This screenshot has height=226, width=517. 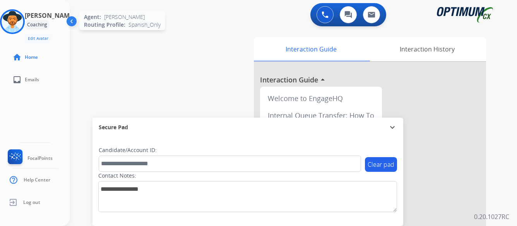 I want to click on span: Log out, so click(x=32, y=202).